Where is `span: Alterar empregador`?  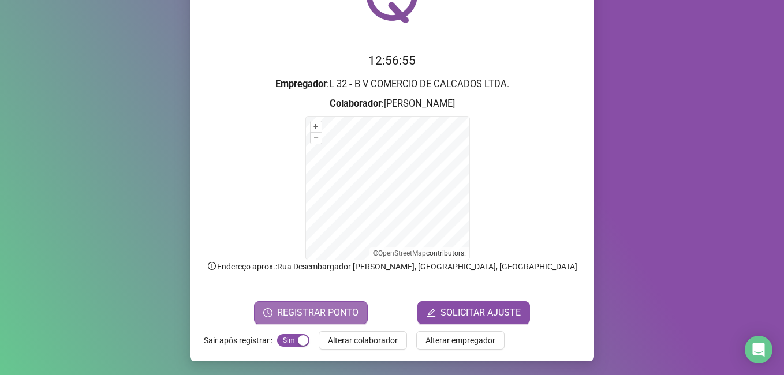 span: Alterar empregador is located at coordinates (460, 341).